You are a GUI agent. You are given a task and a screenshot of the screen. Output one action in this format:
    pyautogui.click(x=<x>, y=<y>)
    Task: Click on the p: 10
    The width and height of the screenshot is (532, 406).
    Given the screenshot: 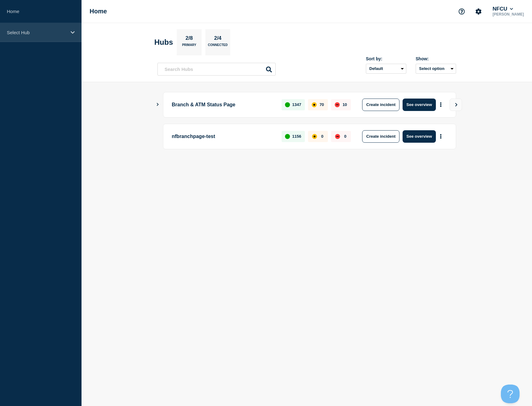 What is the action you would take?
    pyautogui.click(x=345, y=104)
    